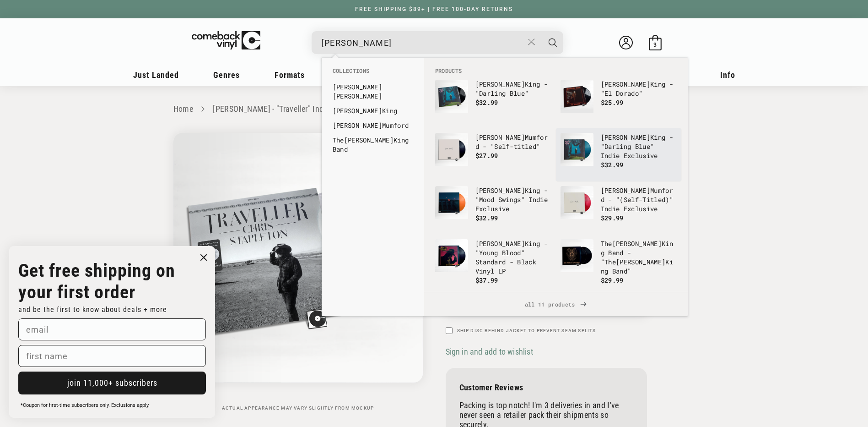  I want to click on span: and be the first to know about deals + more, so click(92, 309).